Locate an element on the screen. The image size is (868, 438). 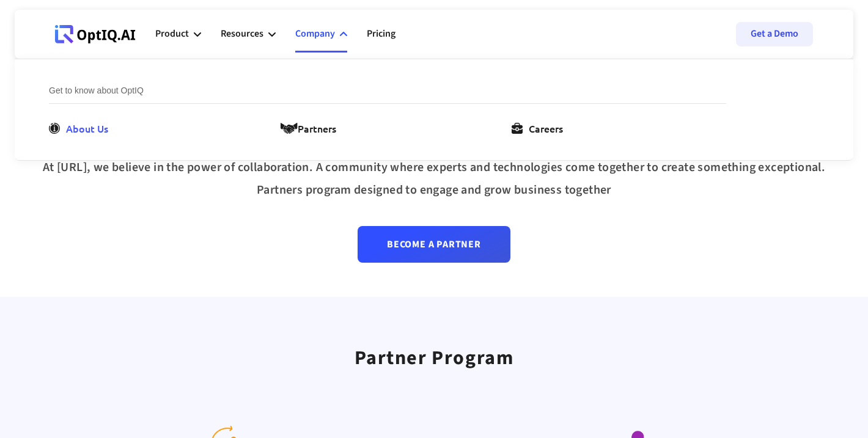
a: Pricing is located at coordinates (381, 34).